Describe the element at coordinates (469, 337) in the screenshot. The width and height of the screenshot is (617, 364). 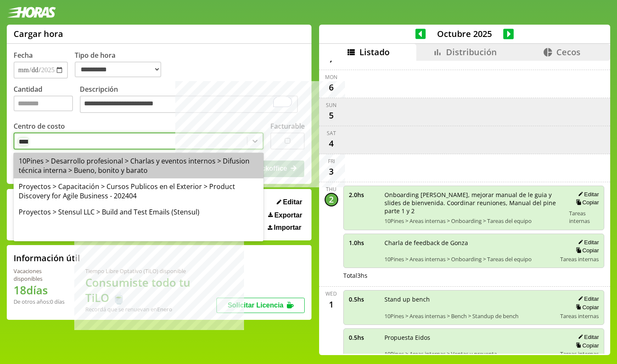
I see `span: Propuesta Eidos` at that location.